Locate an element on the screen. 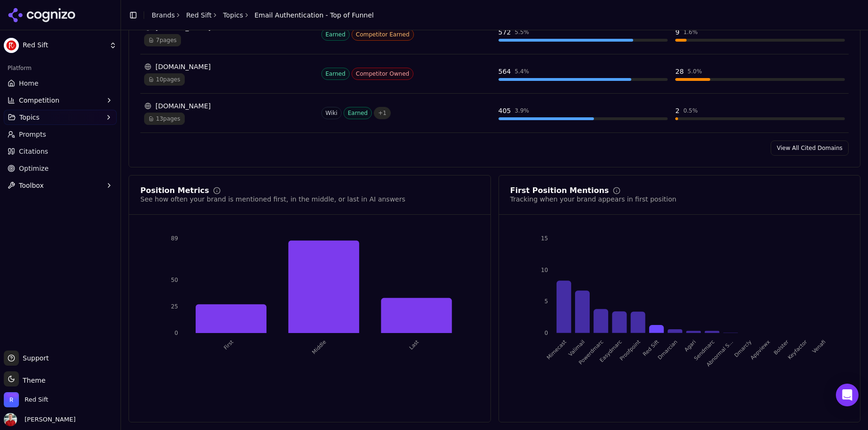 This screenshot has width=868, height=430. span: Competitor Owned is located at coordinates (382, 74).